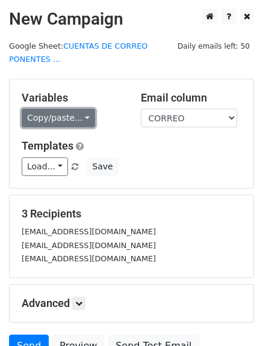 Image resolution: width=263 pixels, height=346 pixels. What do you see at coordinates (72, 98) in the screenshot?
I see `h5: Variables` at bounding box center [72, 98].